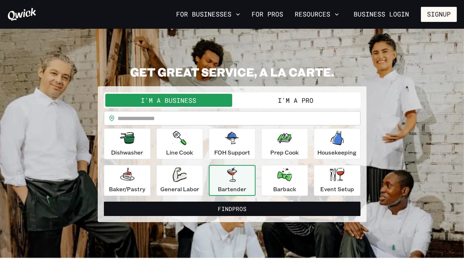 Image resolution: width=464 pixels, height=271 pixels. What do you see at coordinates (180, 181) in the screenshot?
I see `button: General Labor` at bounding box center [180, 181].